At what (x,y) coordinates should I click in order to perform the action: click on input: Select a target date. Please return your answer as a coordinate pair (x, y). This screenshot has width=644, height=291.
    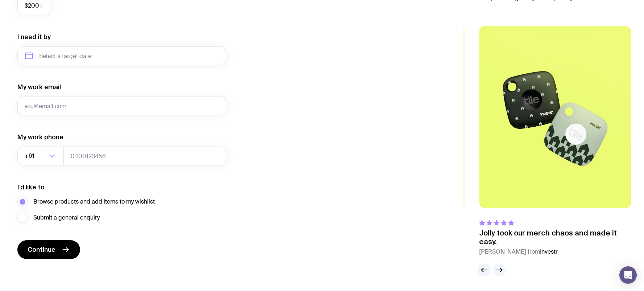
    Looking at the image, I should click on (121, 56).